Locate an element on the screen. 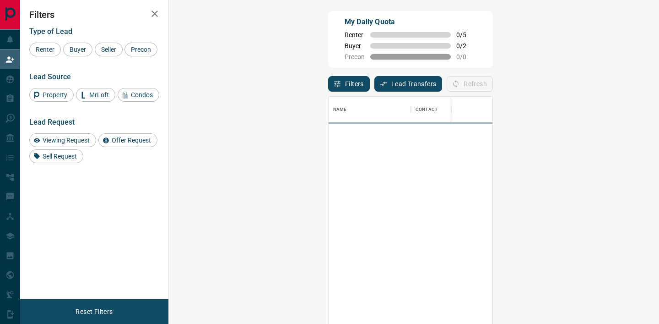  div: Renter is located at coordinates (45, 49).